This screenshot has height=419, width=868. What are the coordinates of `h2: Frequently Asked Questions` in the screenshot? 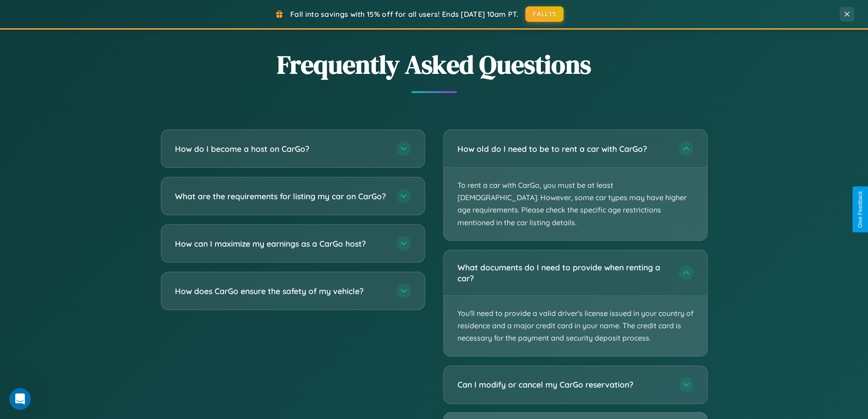 It's located at (434, 65).